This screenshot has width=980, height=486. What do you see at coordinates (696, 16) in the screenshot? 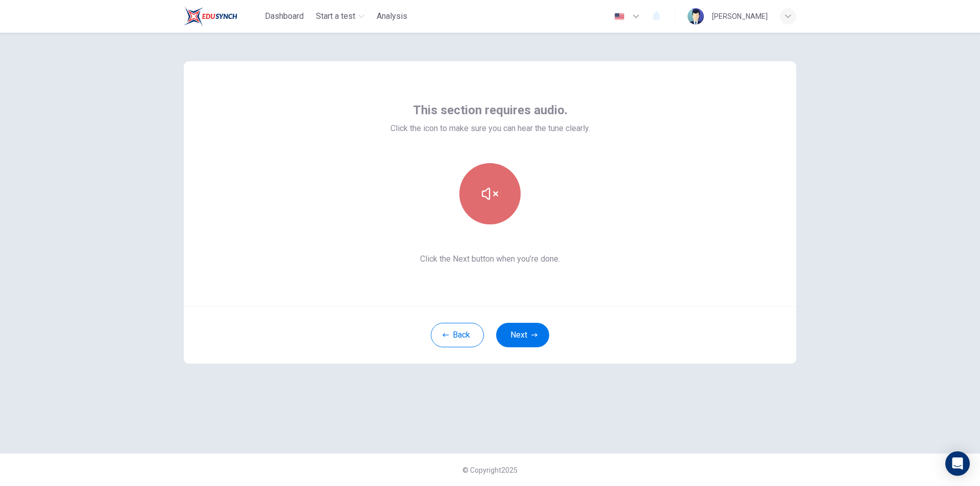
I see `img: Profile picture` at bounding box center [696, 16].